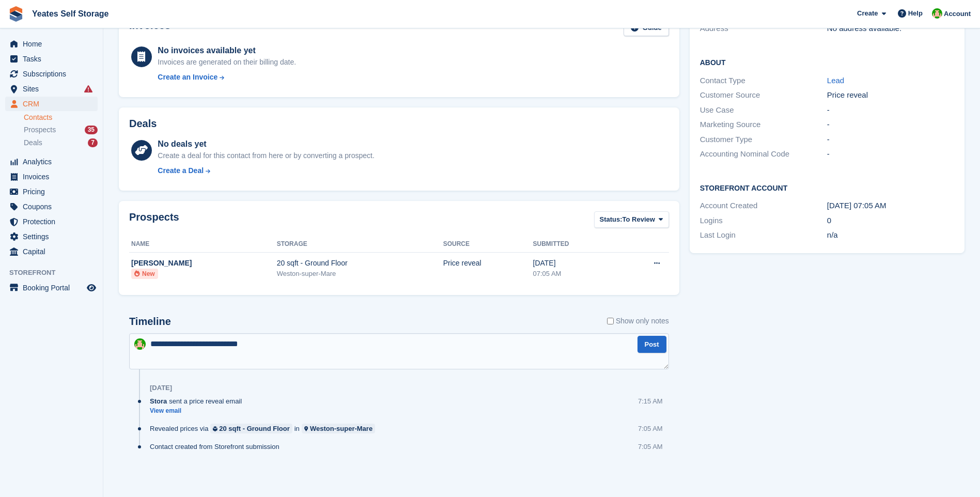 The height and width of the screenshot is (497, 980). I want to click on div: Last Login, so click(763, 235).